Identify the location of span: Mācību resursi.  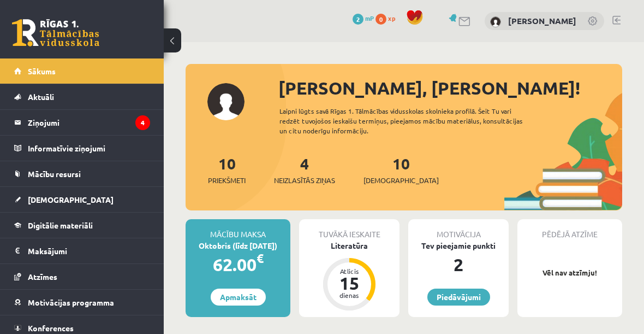
(54, 173).